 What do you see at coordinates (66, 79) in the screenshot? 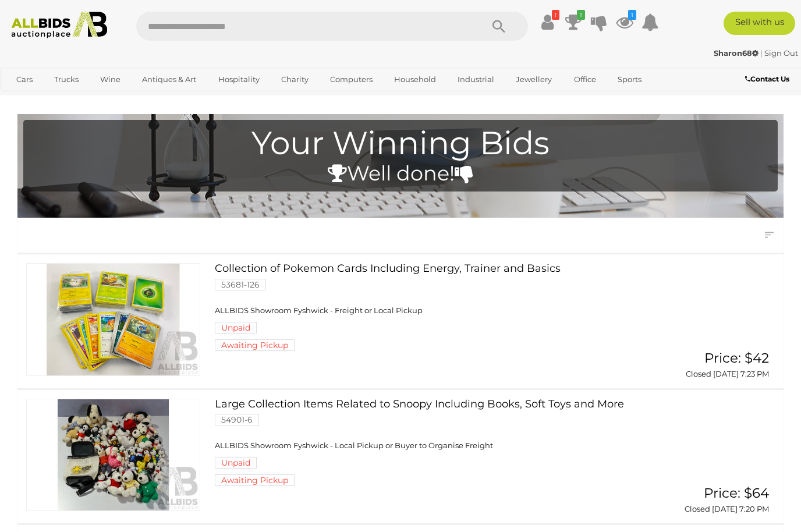
I see `a: Trucks` at bounding box center [66, 79].